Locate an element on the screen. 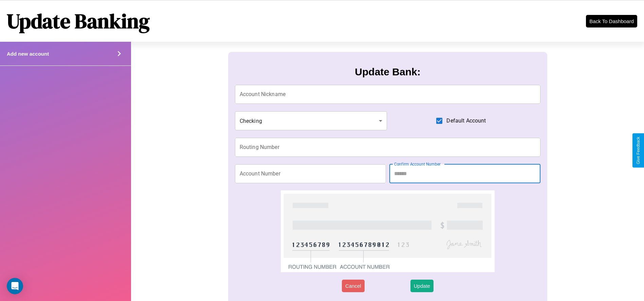 The height and width of the screenshot is (301, 644). button: Back To Dashboard is located at coordinates (611, 21).